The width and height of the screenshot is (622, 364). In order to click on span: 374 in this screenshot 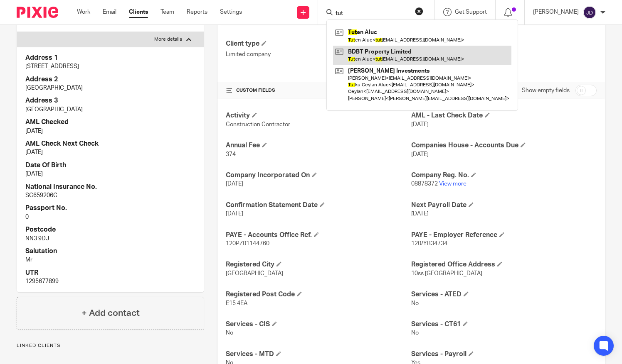, I will do `click(231, 155)`.